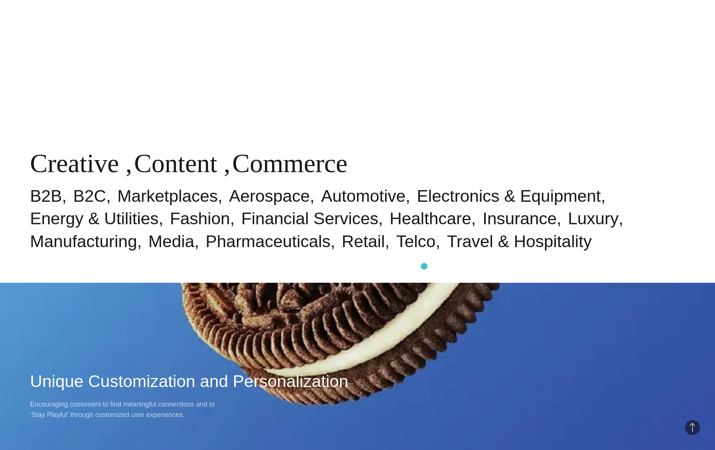 The height and width of the screenshot is (450, 715). What do you see at coordinates (509, 196) in the screenshot?
I see `a: Electronics & Equipment` at bounding box center [509, 196].